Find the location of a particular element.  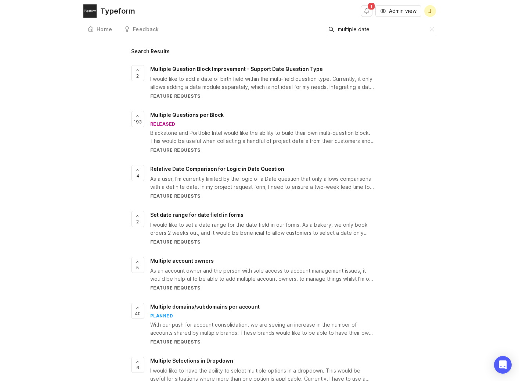

a: Admin view is located at coordinates (398, 11).